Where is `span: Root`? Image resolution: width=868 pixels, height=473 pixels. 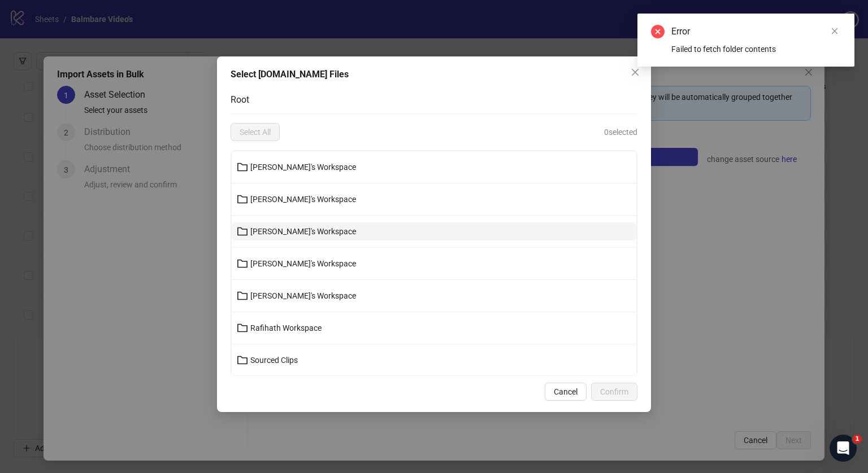 span: Root is located at coordinates (240, 99).